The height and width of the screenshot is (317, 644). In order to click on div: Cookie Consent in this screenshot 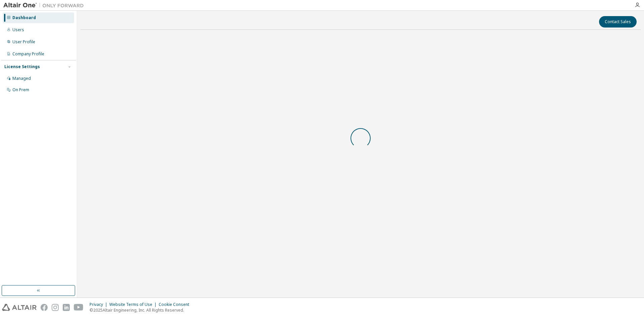, I will do `click(176, 305)`.